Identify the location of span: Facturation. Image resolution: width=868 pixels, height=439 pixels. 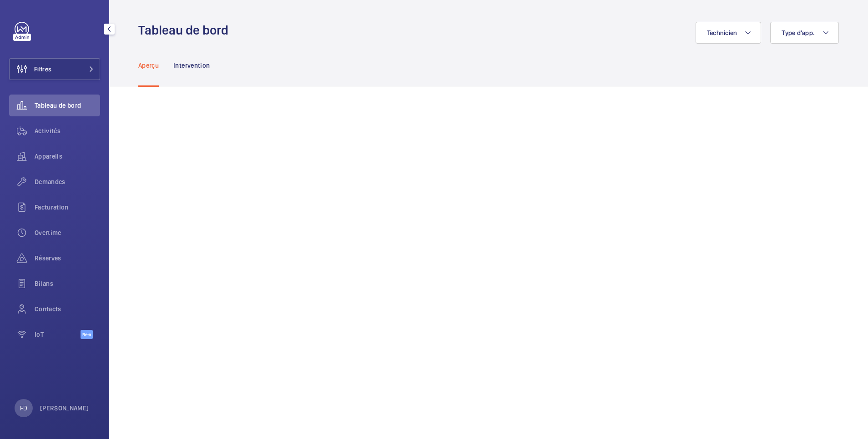
(67, 207).